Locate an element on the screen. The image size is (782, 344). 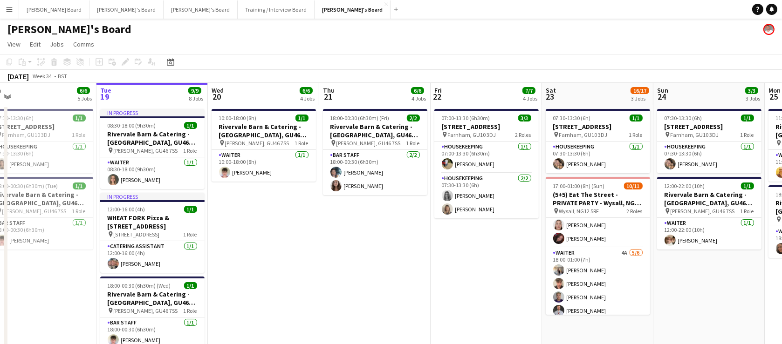
span: View is located at coordinates (14, 44).